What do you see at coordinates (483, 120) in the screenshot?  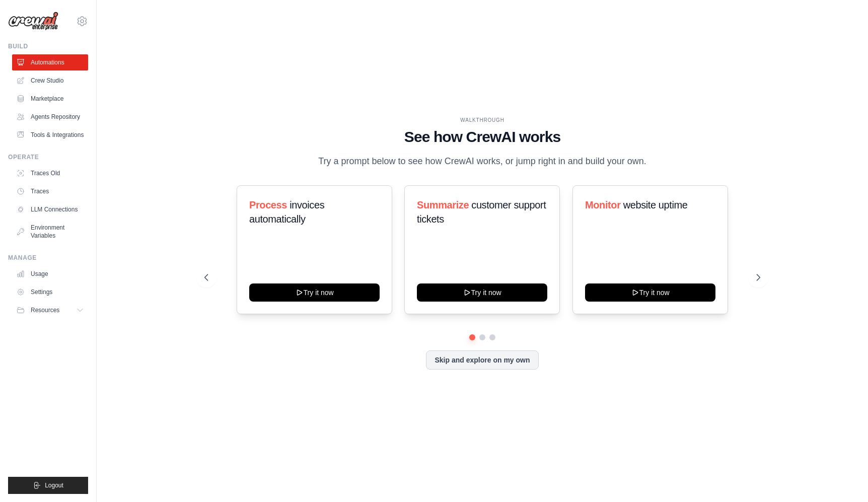 I see `div: WALKTHROUGH` at bounding box center [483, 120].